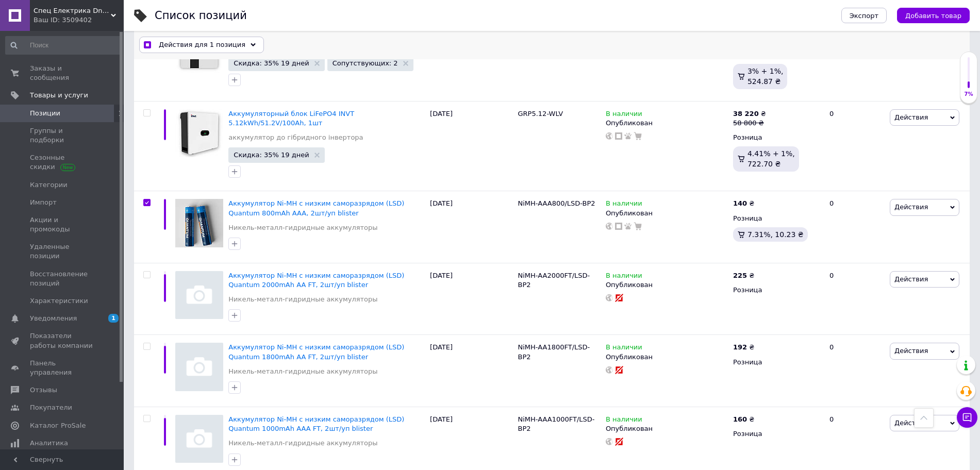 The width and height of the screenshot is (980, 470). What do you see at coordinates (554, 352) in the screenshot?
I see `span: NiMH-AA1800FT/LSD-BP2` at bounding box center [554, 352].